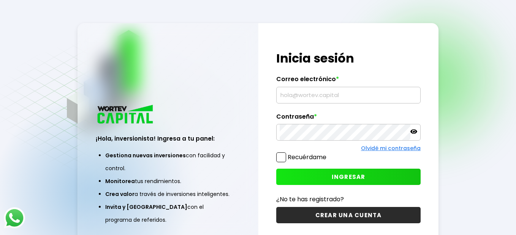 The width and height of the screenshot is (516, 235). Describe the element at coordinates (307, 157) in the screenshot. I see `label: Recuérdame` at that location.